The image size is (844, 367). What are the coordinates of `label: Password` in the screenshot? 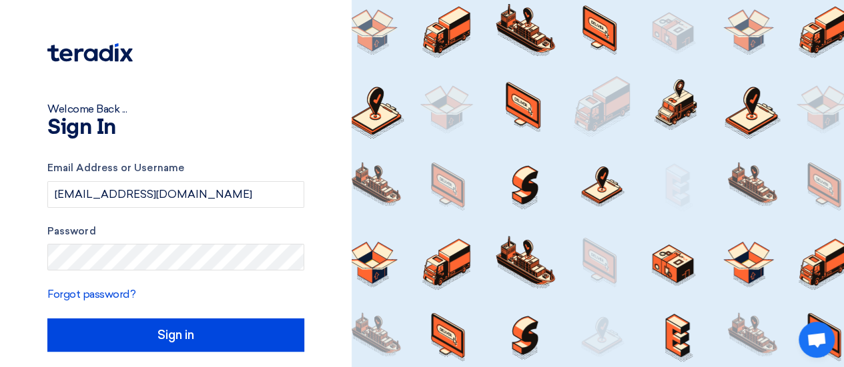 It's located at (175, 231).